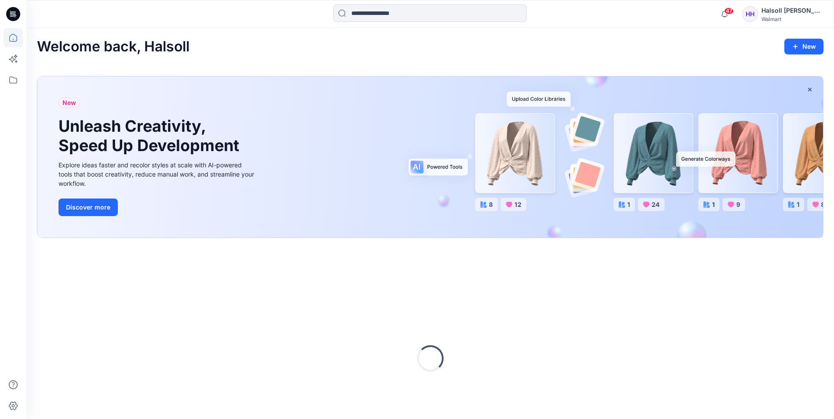 The image size is (834, 419). Describe the element at coordinates (792, 19) in the screenshot. I see `div: Walmart` at that location.